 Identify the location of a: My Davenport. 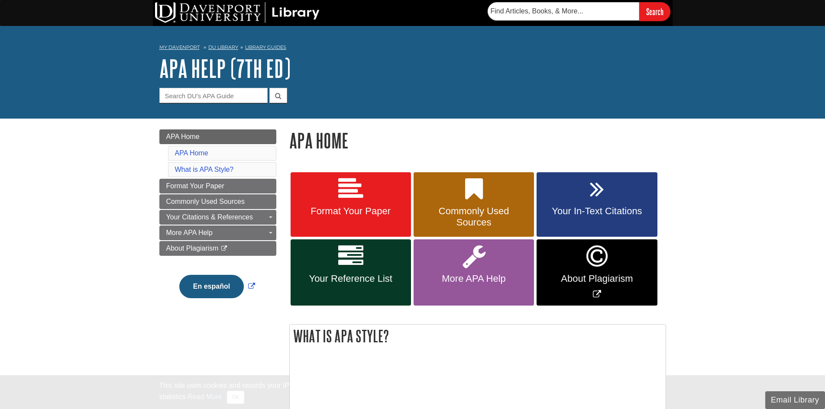
(179, 47).